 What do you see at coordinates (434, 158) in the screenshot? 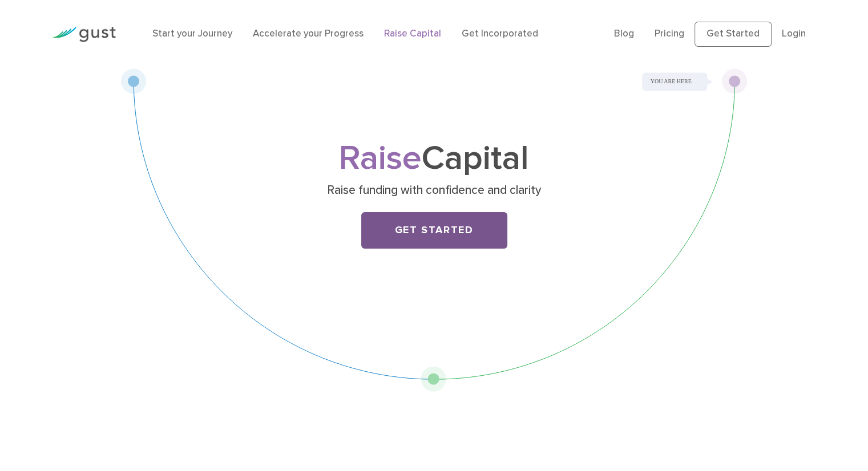
I see `h1: Capital` at bounding box center [434, 158].